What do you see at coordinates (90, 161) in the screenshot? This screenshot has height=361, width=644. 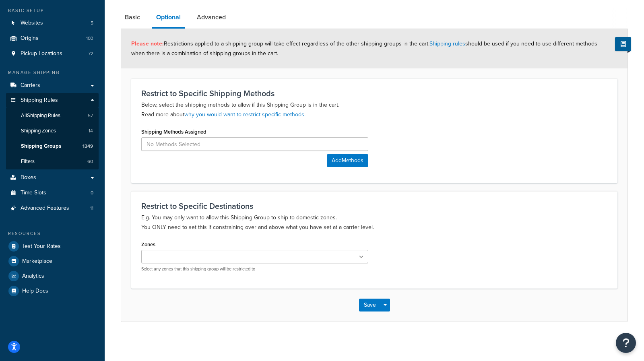 I see `span: 60` at bounding box center [90, 161].